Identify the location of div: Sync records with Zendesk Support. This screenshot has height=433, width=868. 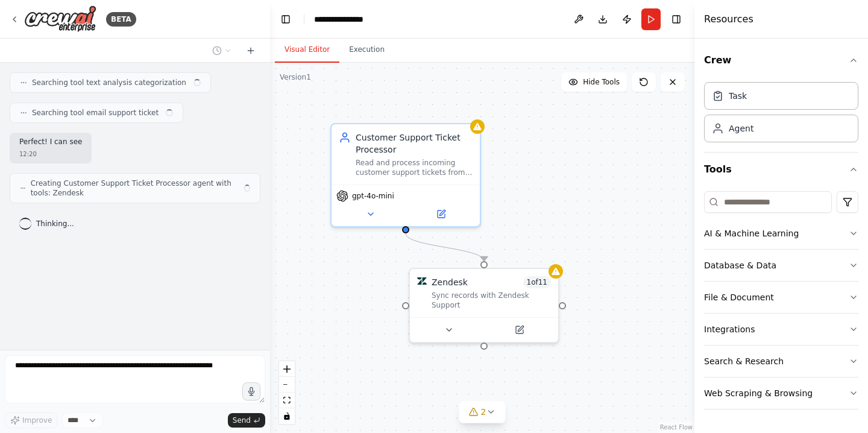
(491, 301).